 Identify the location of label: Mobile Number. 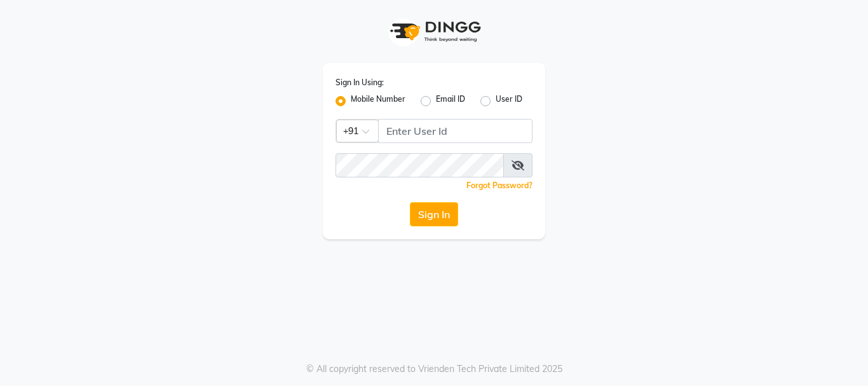
(378, 101).